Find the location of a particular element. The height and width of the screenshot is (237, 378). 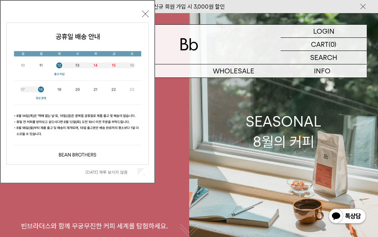

p: CART is located at coordinates (320, 44).